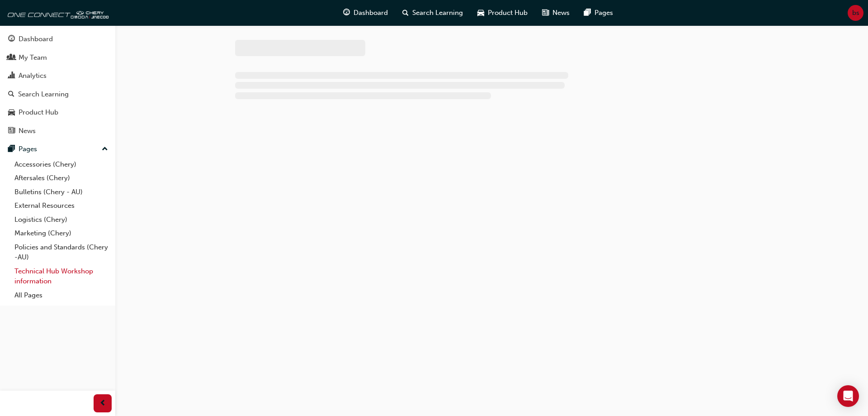  What do you see at coordinates (12, 58) in the screenshot?
I see `span: people-icon` at bounding box center [12, 58].